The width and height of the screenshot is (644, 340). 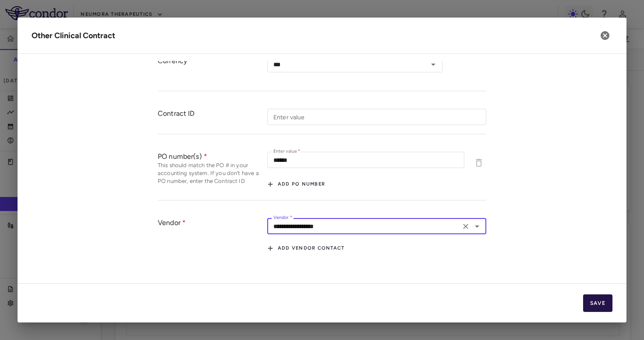 What do you see at coordinates (212, 156) in the screenshot?
I see `div: PO number(s)` at bounding box center [212, 156].